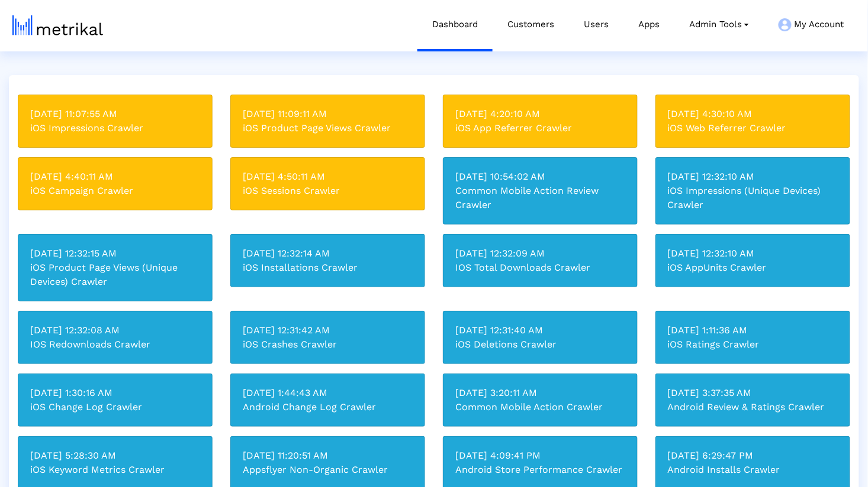 This screenshot has width=868, height=487. I want to click on div: Android Store Performance Crawler, so click(540, 470).